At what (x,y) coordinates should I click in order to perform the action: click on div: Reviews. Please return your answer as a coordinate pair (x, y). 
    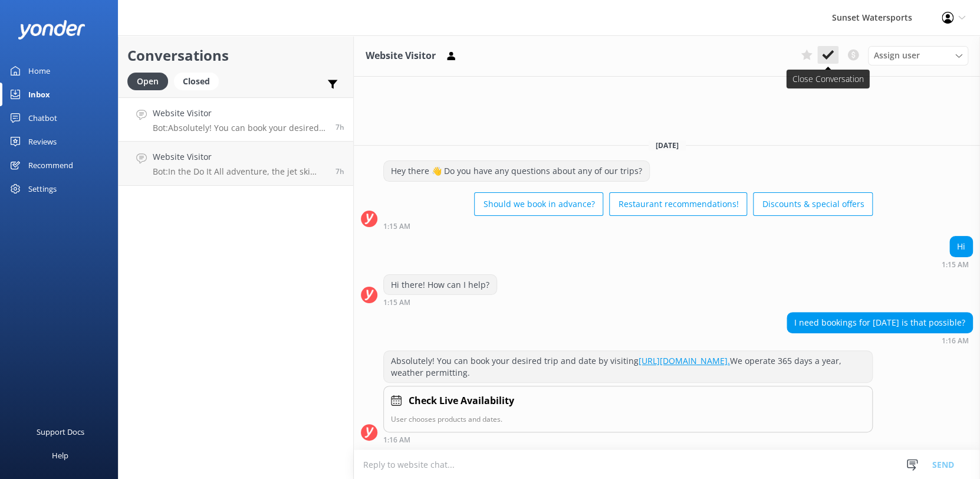
    Looking at the image, I should click on (42, 142).